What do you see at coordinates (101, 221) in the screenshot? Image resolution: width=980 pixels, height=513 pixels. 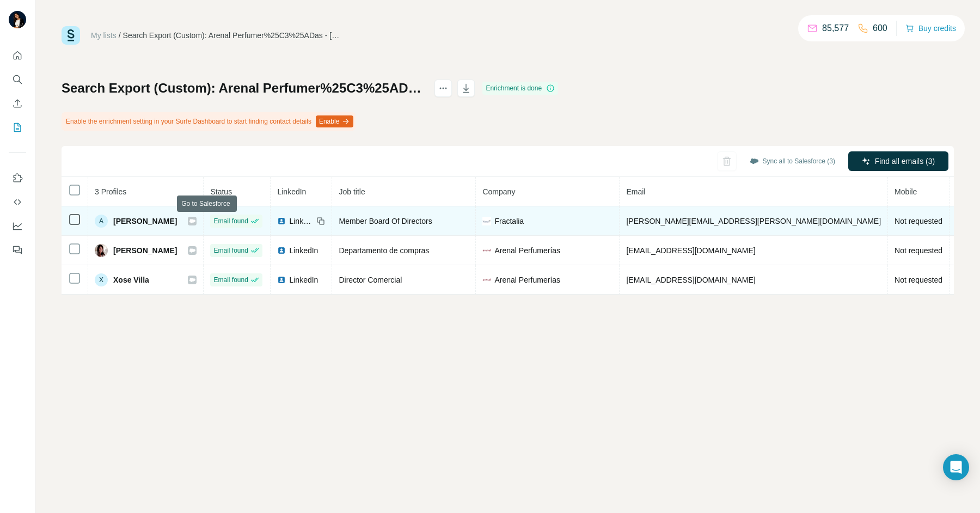 I see `div: A` at bounding box center [101, 221].